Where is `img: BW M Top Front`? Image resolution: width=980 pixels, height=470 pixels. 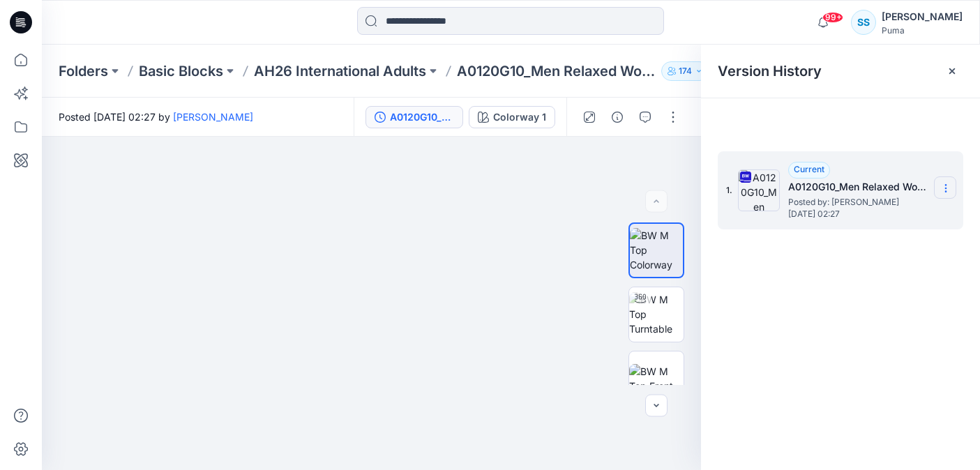 img: BW M Top Front is located at coordinates (656, 378).